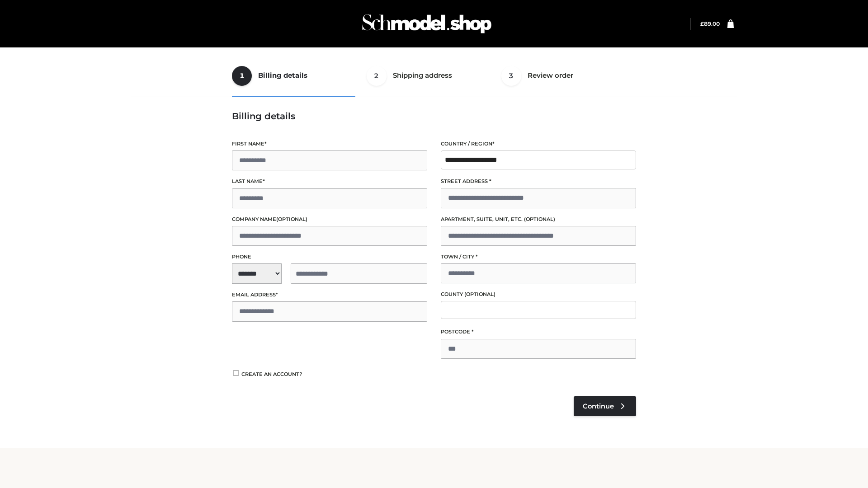 The width and height of the screenshot is (868, 488). I want to click on a: Schmodel Admin 964, so click(427, 23).